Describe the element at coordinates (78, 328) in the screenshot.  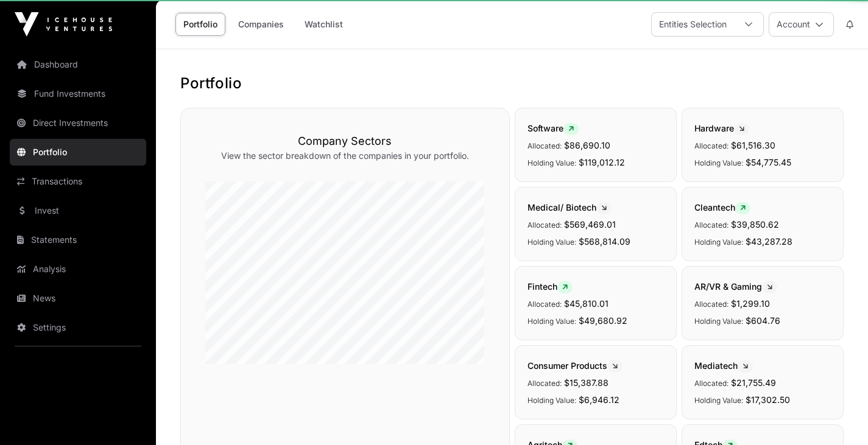
I see `a: Settings` at that location.